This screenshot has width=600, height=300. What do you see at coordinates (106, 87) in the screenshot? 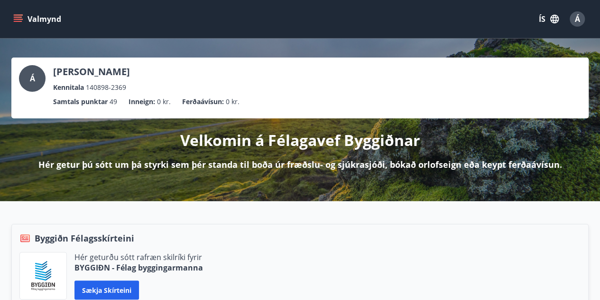
I see `span: 140898-2369` at bounding box center [106, 87].